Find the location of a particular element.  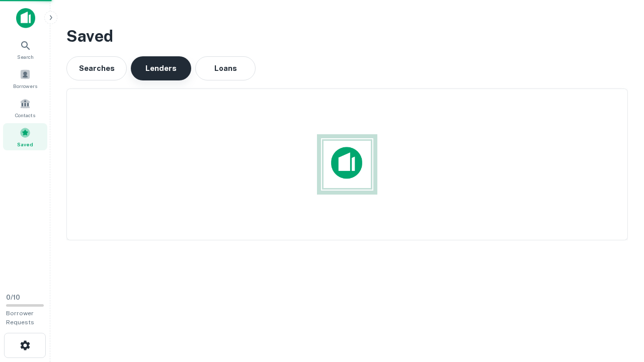

a: Search is located at coordinates (25, 49).